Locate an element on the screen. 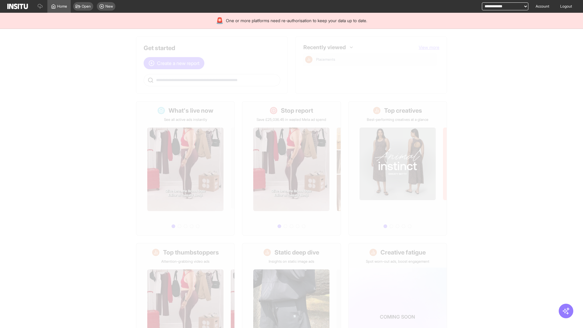 The image size is (583, 328). span: Home is located at coordinates (62, 6).